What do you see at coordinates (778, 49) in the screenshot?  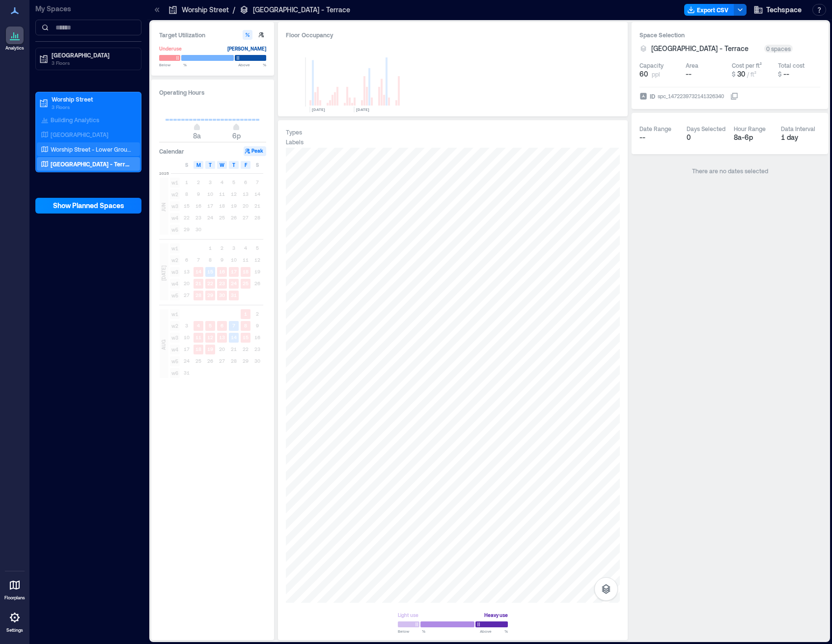 I see `div: 0 spaces` at bounding box center [778, 49].